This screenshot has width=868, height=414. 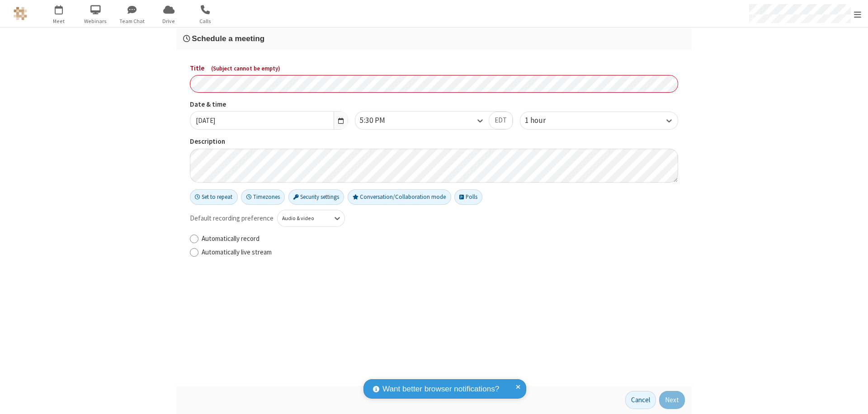 I want to click on span: ( Subject cannot be empty ), so click(x=245, y=68).